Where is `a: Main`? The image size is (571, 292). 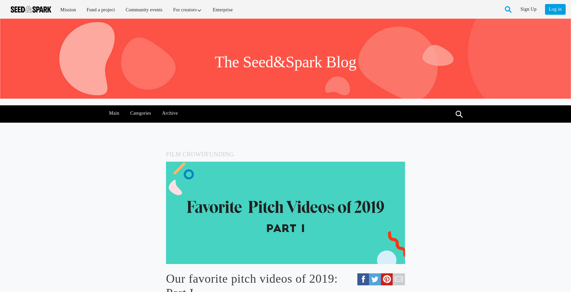 a: Main is located at coordinates (114, 113).